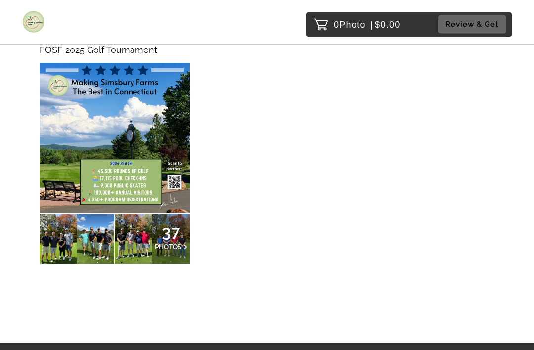 Image resolution: width=534 pixels, height=350 pixels. What do you see at coordinates (171, 231) in the screenshot?
I see `span: 37` at bounding box center [171, 231].